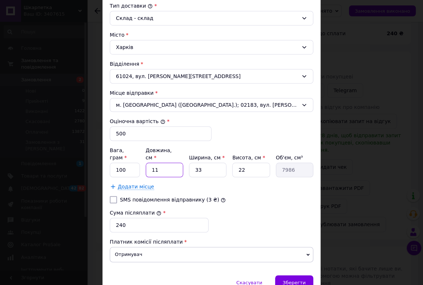 The width and height of the screenshot is (423, 285). What do you see at coordinates (136, 187) in the screenshot?
I see `span: Додати місце` at bounding box center [136, 187].